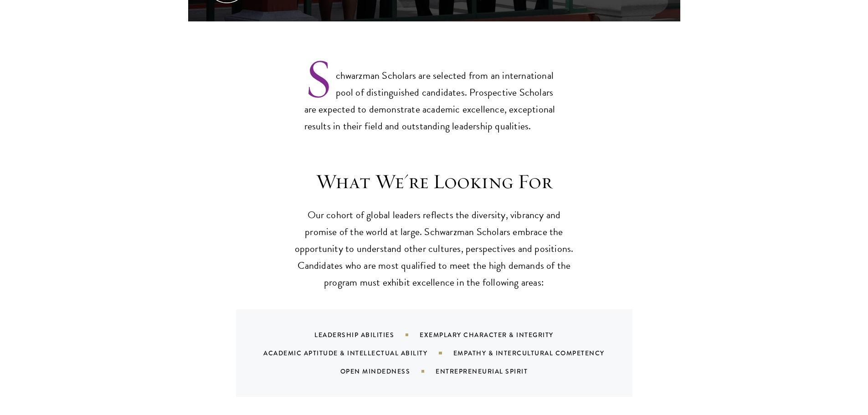  Describe the element at coordinates (498, 335) in the screenshot. I see `div: Exemplary Character & Integrity` at that location.